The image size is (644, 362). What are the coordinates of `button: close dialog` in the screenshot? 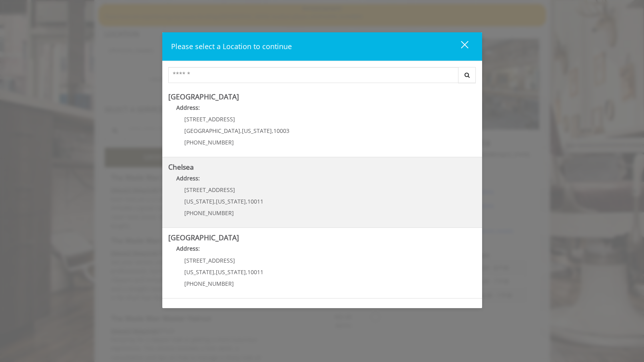 It's located at (460, 46).